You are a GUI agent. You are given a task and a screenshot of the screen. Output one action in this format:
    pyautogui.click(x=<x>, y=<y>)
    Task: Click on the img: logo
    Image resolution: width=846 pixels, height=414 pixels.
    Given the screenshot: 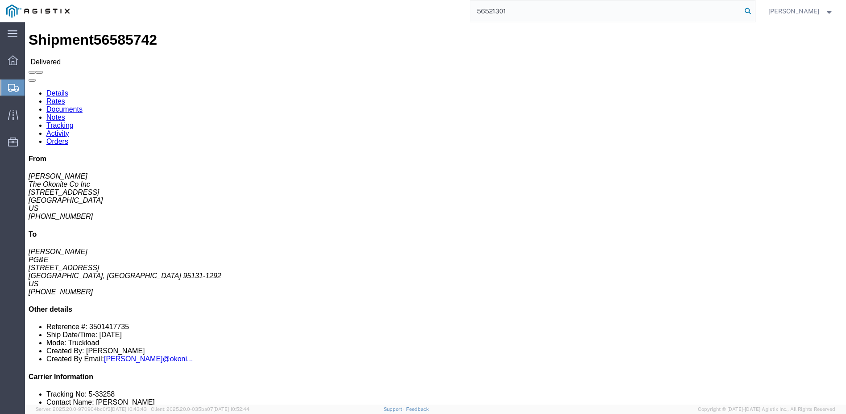 What is the action you would take?
    pyautogui.click(x=38, y=11)
    